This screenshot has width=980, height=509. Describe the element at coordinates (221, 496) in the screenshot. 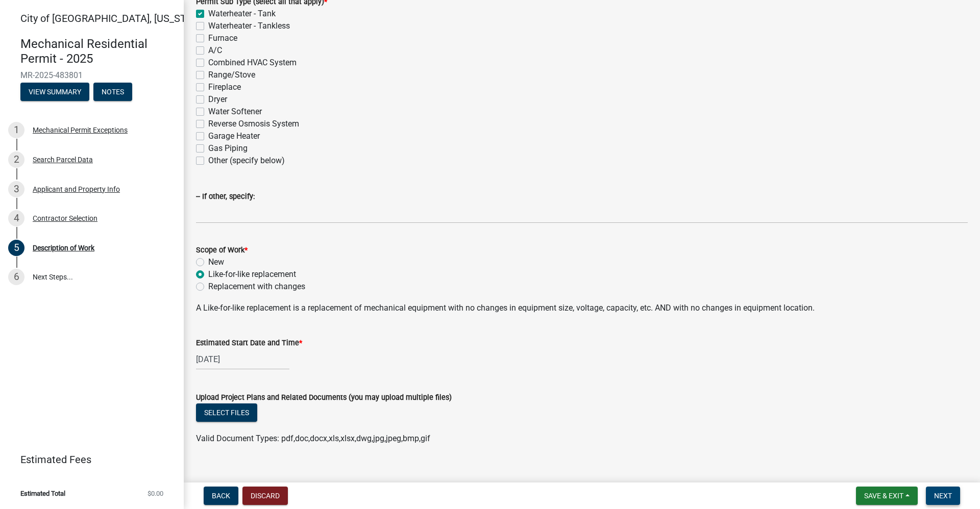

I see `span: Back` at that location.